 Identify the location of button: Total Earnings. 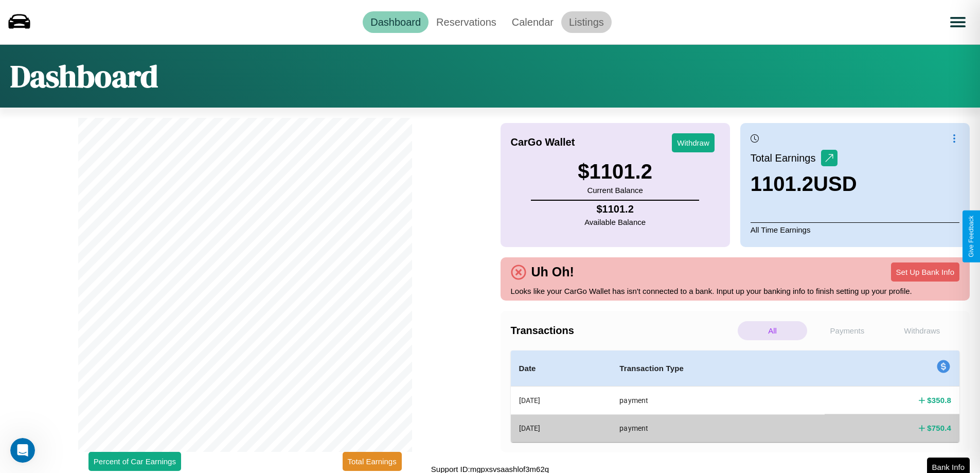
(372, 461).